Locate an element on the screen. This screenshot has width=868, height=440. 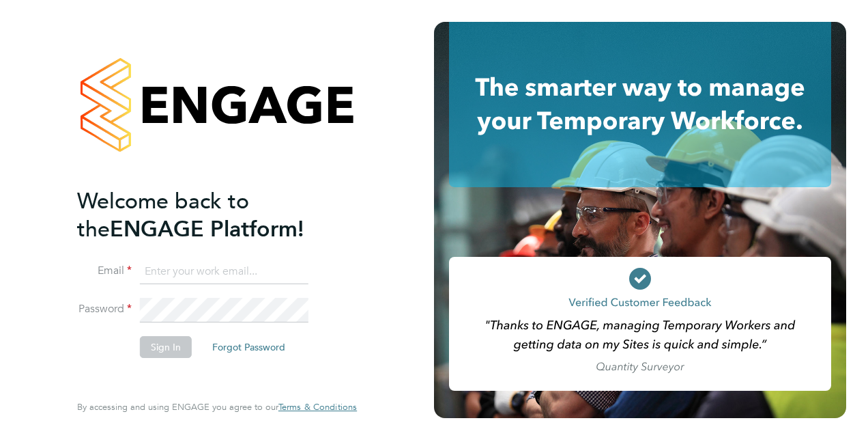
h2: ENGAGE Platform! is located at coordinates (210, 215).